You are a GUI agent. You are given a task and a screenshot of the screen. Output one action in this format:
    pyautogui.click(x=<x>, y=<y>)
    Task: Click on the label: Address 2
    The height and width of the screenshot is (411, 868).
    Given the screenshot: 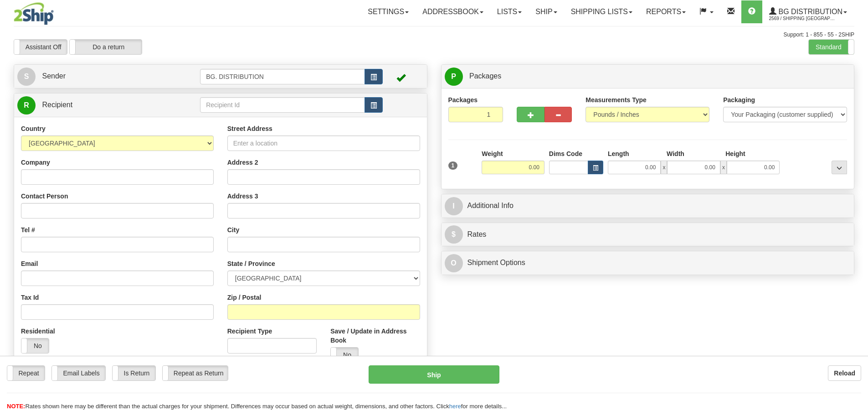 What is the action you would take?
    pyautogui.click(x=243, y=162)
    